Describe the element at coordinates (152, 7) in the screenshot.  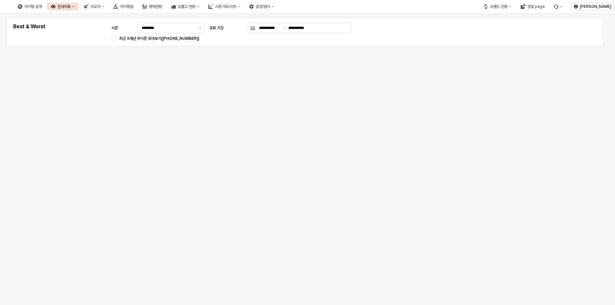
I see `button: 판매현황` at that location.